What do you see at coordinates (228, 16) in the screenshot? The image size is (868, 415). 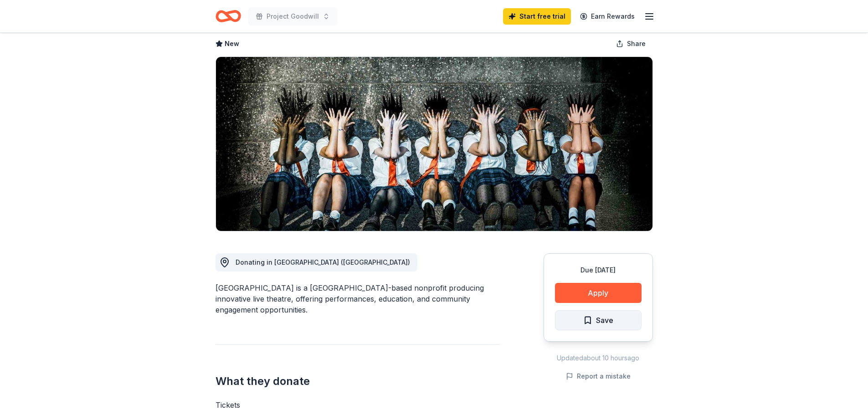 I see `a: Home` at bounding box center [228, 16].